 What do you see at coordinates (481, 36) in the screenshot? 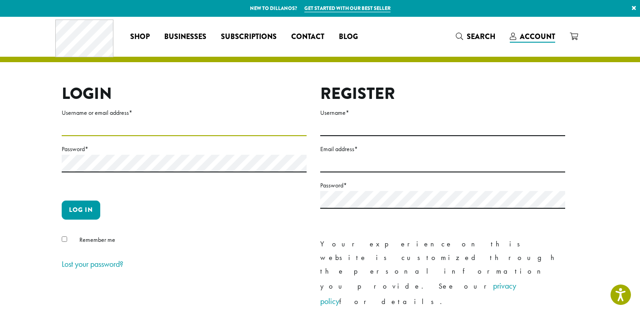
I see `span: Search` at bounding box center [481, 36].